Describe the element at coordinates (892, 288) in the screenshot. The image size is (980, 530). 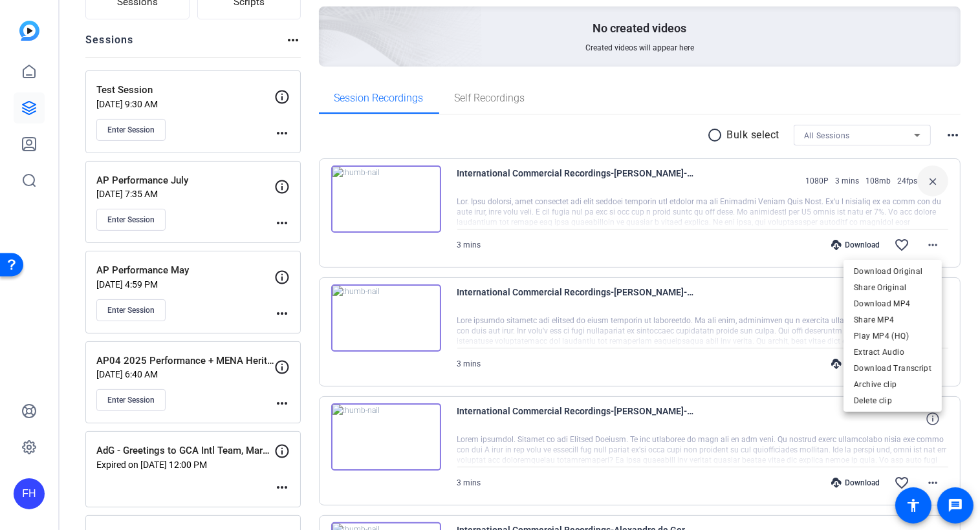
I see `span: Share Original` at that location.